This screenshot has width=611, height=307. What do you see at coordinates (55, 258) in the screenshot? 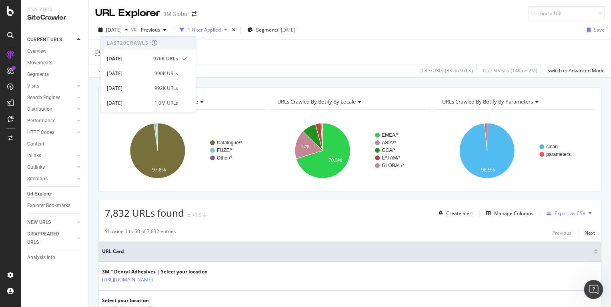
I see `a: Analysis Info` at bounding box center [55, 258].